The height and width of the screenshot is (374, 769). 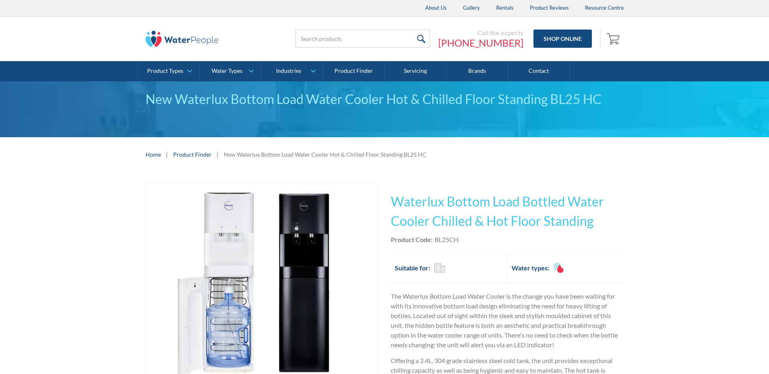 I want to click on a: Contact, so click(x=539, y=71).